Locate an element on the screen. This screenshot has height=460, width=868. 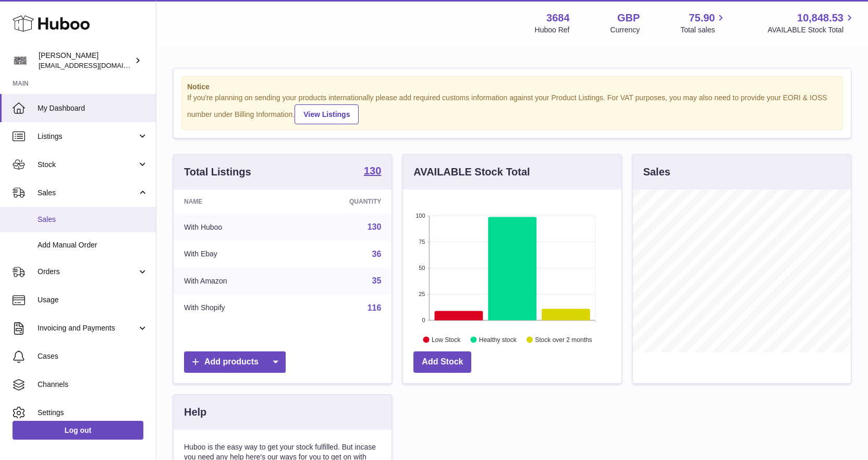
a: 36 is located at coordinates (377, 253).